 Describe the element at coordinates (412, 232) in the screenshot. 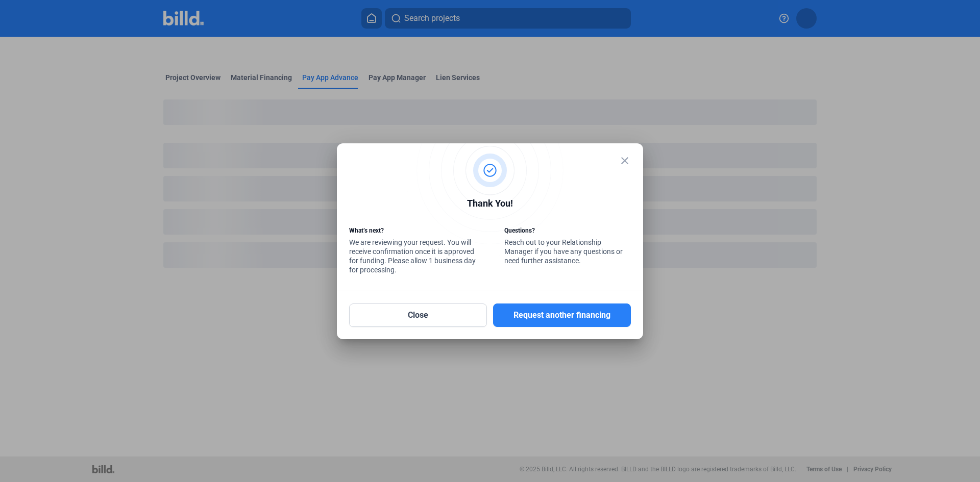

I see `div: What’s next?` at that location.